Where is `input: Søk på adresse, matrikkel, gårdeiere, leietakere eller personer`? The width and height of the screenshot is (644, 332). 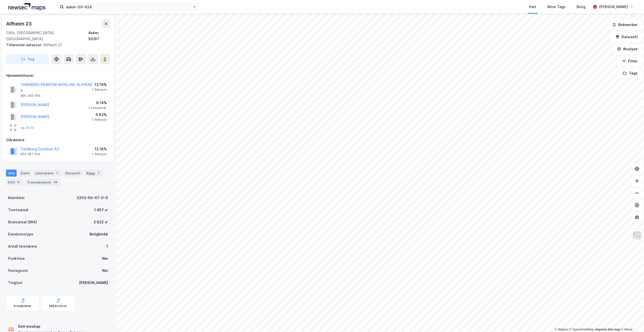 input: Søk på adresse, matrikkel, gårdeiere, leietakere eller personer is located at coordinates (128, 7).